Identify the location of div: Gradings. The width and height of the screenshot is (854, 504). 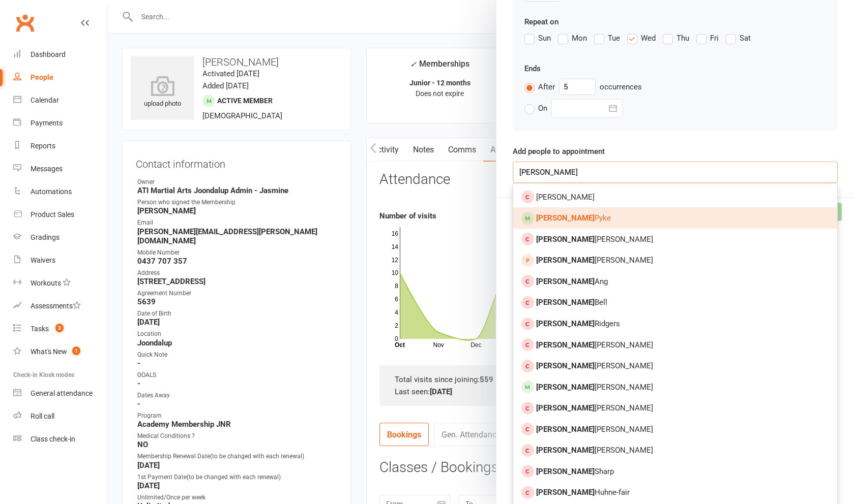
(45, 238).